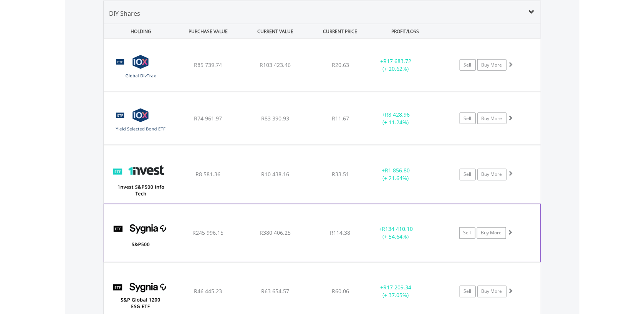 This screenshot has width=644, height=314. Describe the element at coordinates (396, 119) in the screenshot. I see `div: + (+ 11.24%)` at that location.